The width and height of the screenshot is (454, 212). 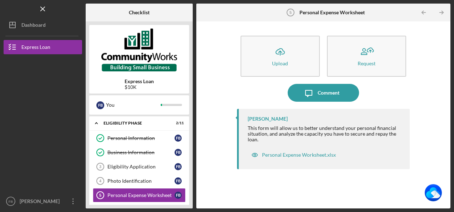 What do you see at coordinates (141, 167) in the screenshot?
I see `div: Eligibility Application` at bounding box center [141, 167].